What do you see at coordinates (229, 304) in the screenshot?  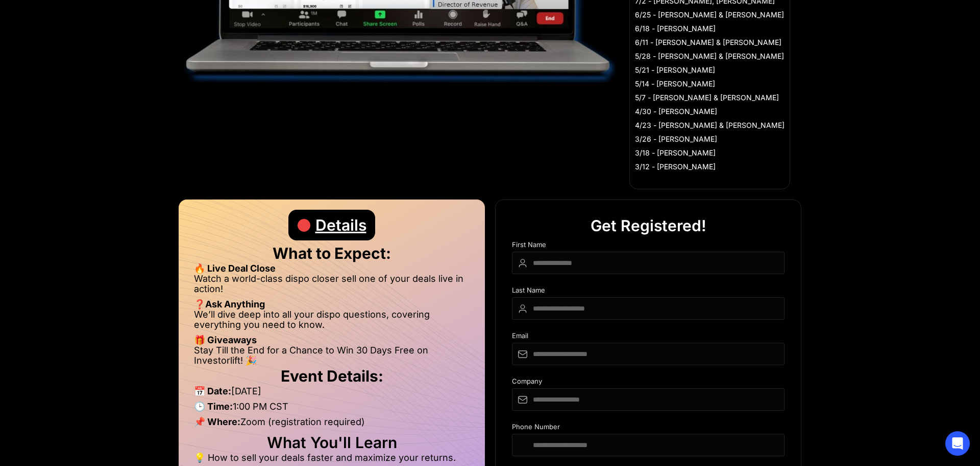 I see `strong: ❓Ask Anything` at bounding box center [229, 304].